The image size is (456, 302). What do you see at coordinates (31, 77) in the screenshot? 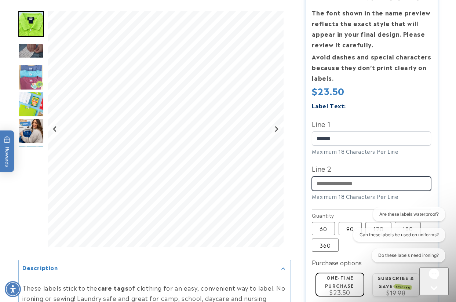
I see `div: Go to slide 4` at bounding box center [31, 77].